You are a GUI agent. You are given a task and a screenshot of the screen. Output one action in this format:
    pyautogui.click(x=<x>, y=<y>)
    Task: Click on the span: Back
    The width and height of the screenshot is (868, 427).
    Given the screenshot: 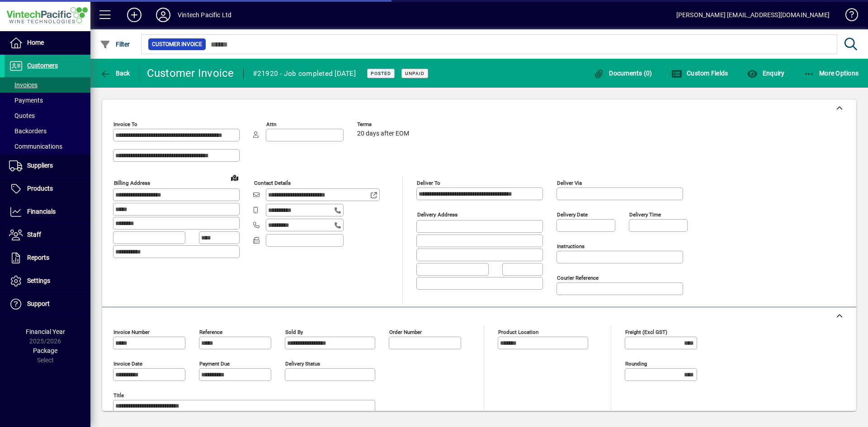 What is the action you would take?
    pyautogui.click(x=115, y=73)
    